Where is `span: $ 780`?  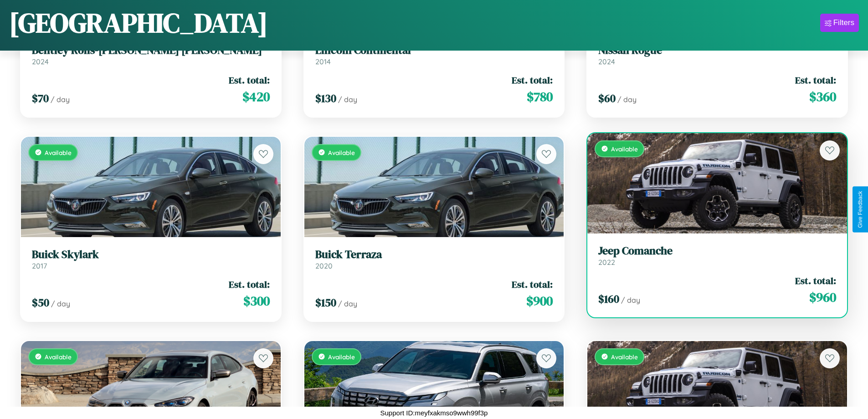
span: $ 780 is located at coordinates (540, 96).